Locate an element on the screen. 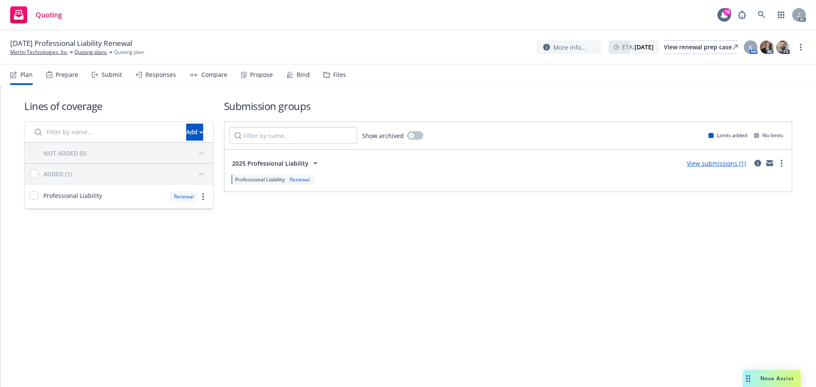  div: Files is located at coordinates (339, 75).